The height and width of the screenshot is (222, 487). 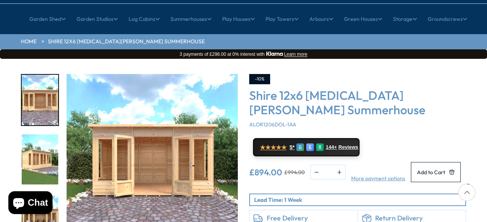 I want to click on a: Play Towers, so click(x=282, y=19).